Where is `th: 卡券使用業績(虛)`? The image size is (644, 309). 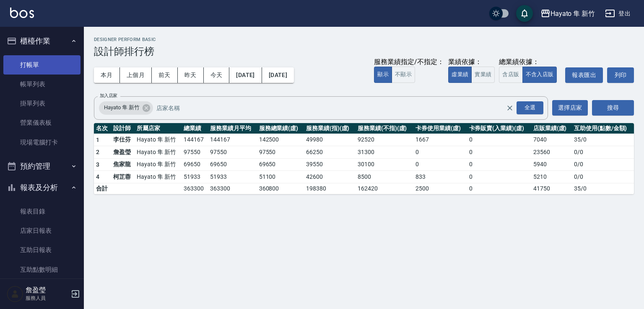
th: 卡券使用業績(虛) is located at coordinates (440, 129).